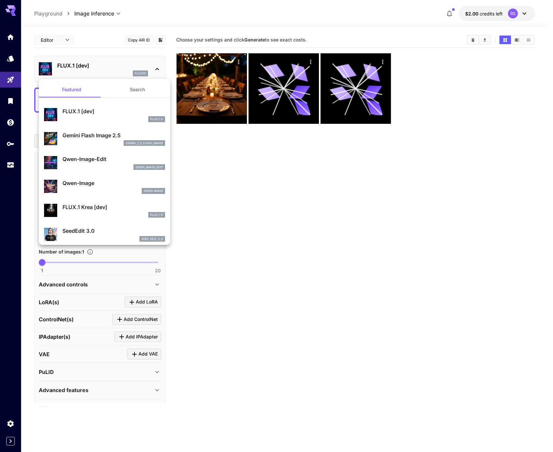 This screenshot has width=553, height=452. Describe the element at coordinates (114, 111) in the screenshot. I see `p: FLUX.1 [dev]` at that location.